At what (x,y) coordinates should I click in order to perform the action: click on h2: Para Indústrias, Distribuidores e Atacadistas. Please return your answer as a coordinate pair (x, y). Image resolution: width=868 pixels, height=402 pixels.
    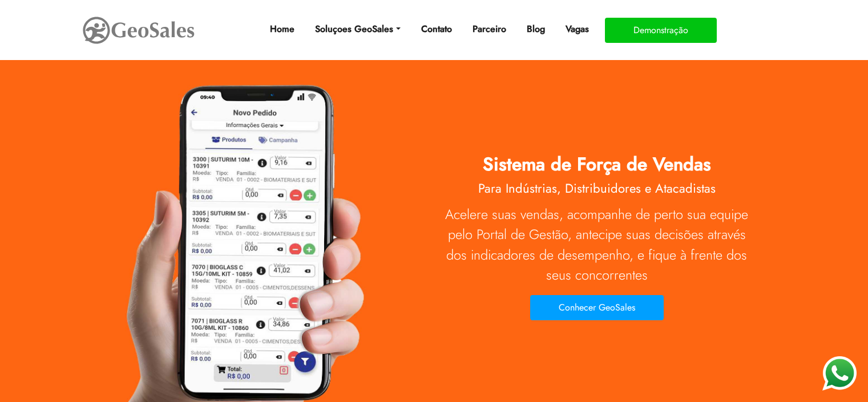
    Looking at the image, I should click on (597, 191).